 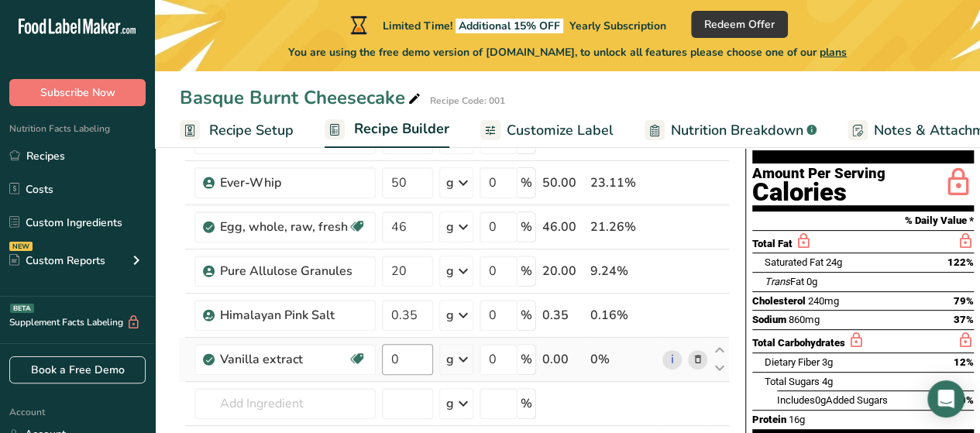 I want to click on div: Custom Reports, so click(x=57, y=260).